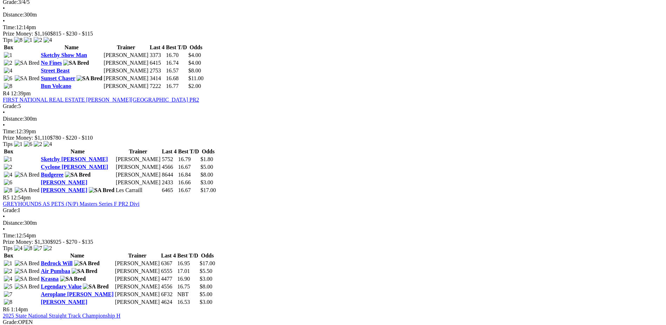 The width and height of the screenshot is (666, 325). What do you see at coordinates (188, 294) in the screenshot?
I see `td: NBT` at bounding box center [188, 294].